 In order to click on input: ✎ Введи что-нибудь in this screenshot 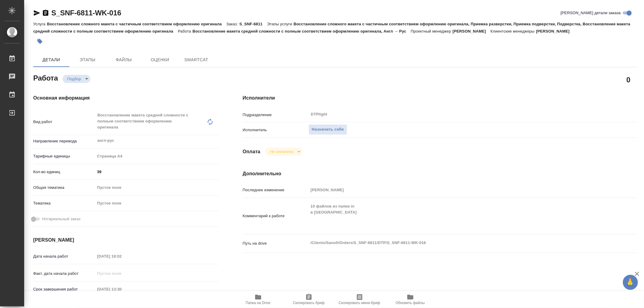, I will do `click(157, 172)`.